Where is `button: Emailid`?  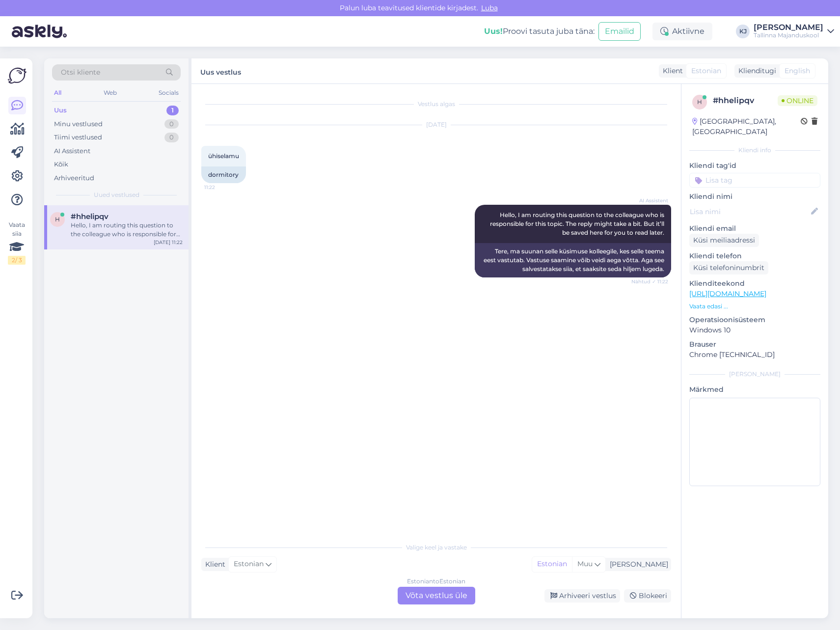 button: Emailid is located at coordinates (620, 32).